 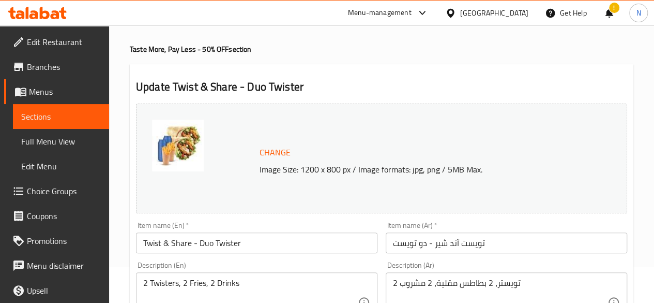 What do you see at coordinates (256, 243) in the screenshot?
I see `input: Enter name En` at bounding box center [256, 243].